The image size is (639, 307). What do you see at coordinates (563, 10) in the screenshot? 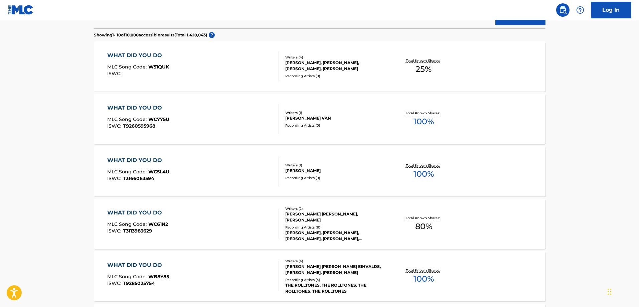
I see `a: Public Search` at bounding box center [563, 10].